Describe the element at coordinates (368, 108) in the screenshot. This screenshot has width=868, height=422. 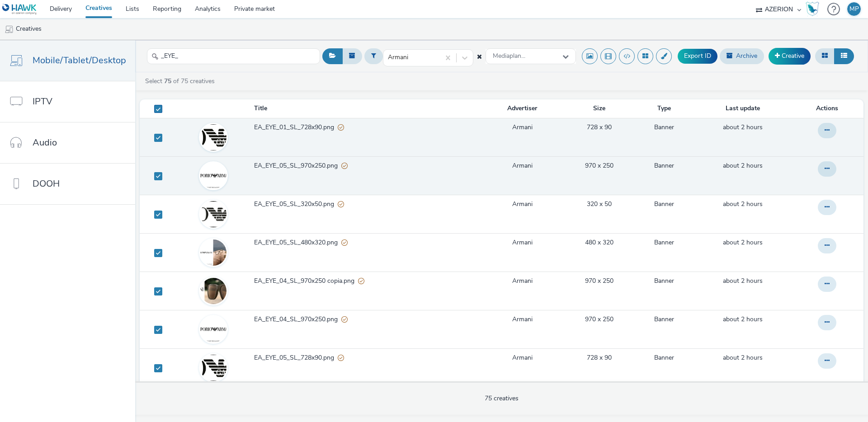
I see `th: Title` at that location.